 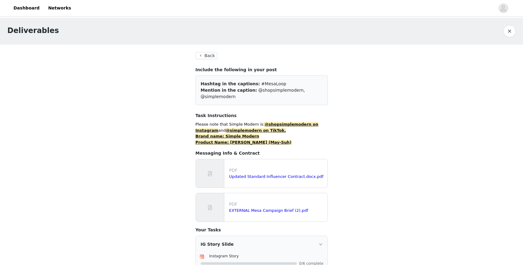 What do you see at coordinates (257, 127) in the screenshot?
I see `strong: @shopsimplemodern on Instagram` at bounding box center [257, 127].